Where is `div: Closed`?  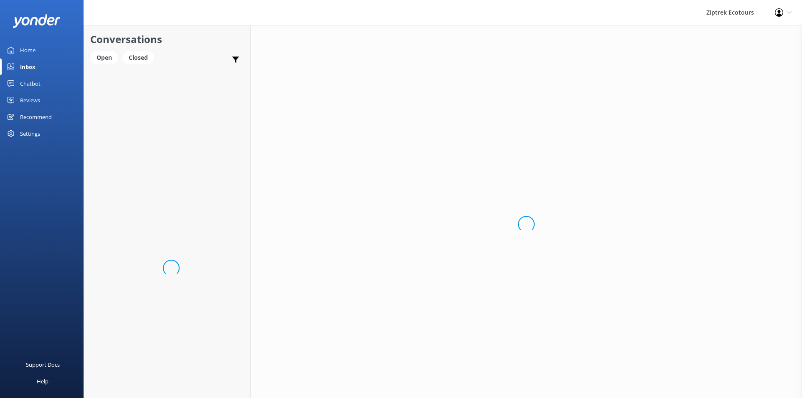 div: Closed is located at coordinates (138, 58).